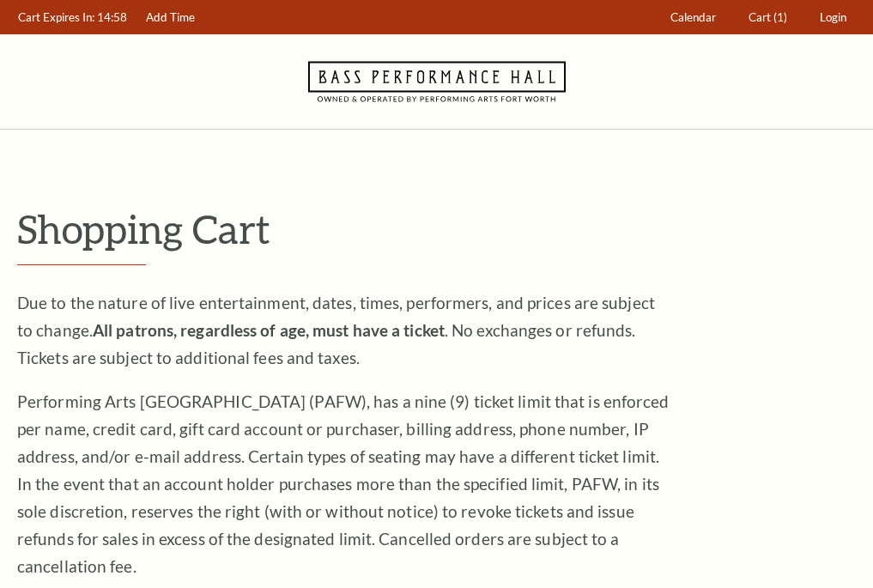 The height and width of the screenshot is (588, 873). Describe the element at coordinates (694, 17) in the screenshot. I see `a: Calendar` at that location.